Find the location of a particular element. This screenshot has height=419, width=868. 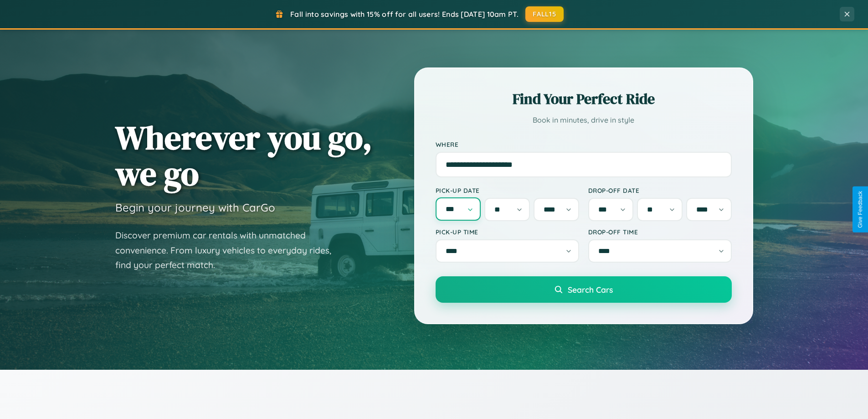

h2: Find Your Perfect Ride is located at coordinates (584, 99).